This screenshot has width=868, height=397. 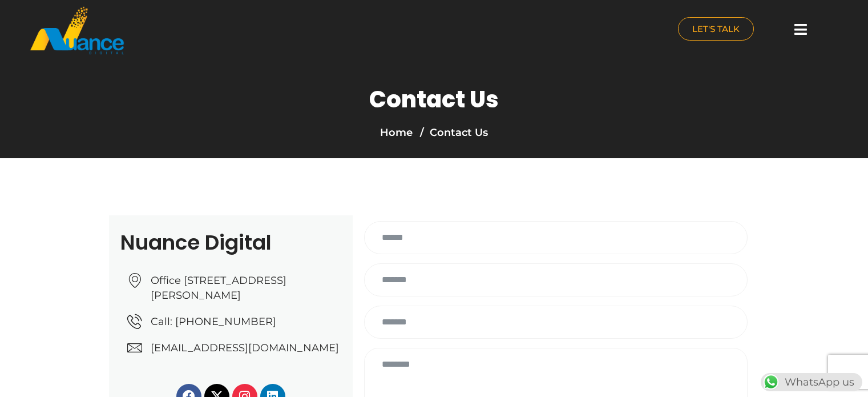 I want to click on h1: Contact Us, so click(x=434, y=99).